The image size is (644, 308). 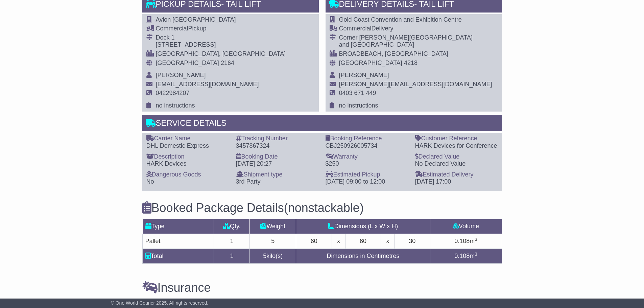 I want to click on h3: Insurance, so click(x=322, y=288).